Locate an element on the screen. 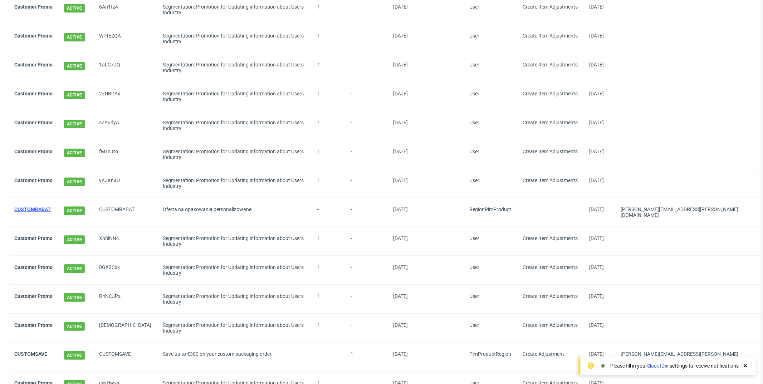  span: 8GX2Cxx is located at coordinates (125, 270).